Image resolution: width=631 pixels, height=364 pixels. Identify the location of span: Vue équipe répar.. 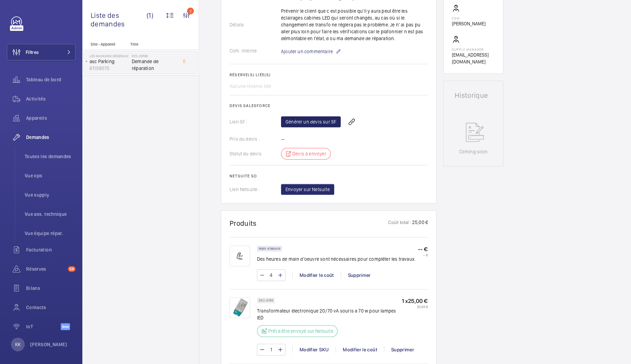
(50, 233).